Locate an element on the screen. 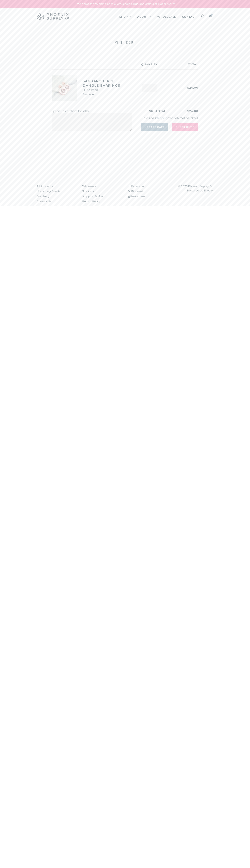 Image resolution: width=250 pixels, height=868 pixels. a: Shop is located at coordinates (125, 17).